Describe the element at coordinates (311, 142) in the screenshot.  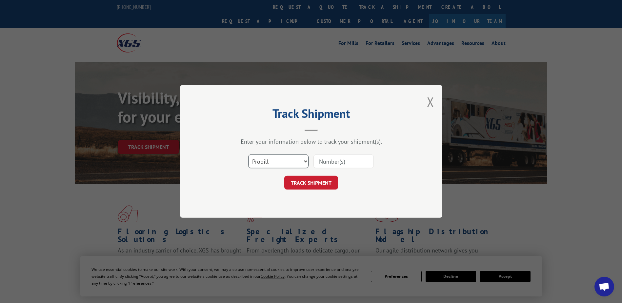
I see `div: Enter your information below to track your shipment(s).` at that location.